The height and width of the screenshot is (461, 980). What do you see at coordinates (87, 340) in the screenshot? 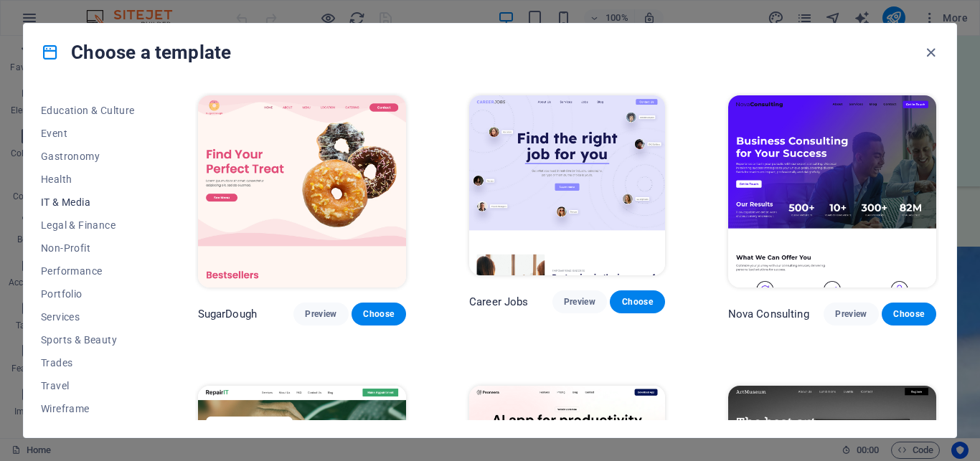
I see `span: Sports & Beauty` at bounding box center [87, 340].